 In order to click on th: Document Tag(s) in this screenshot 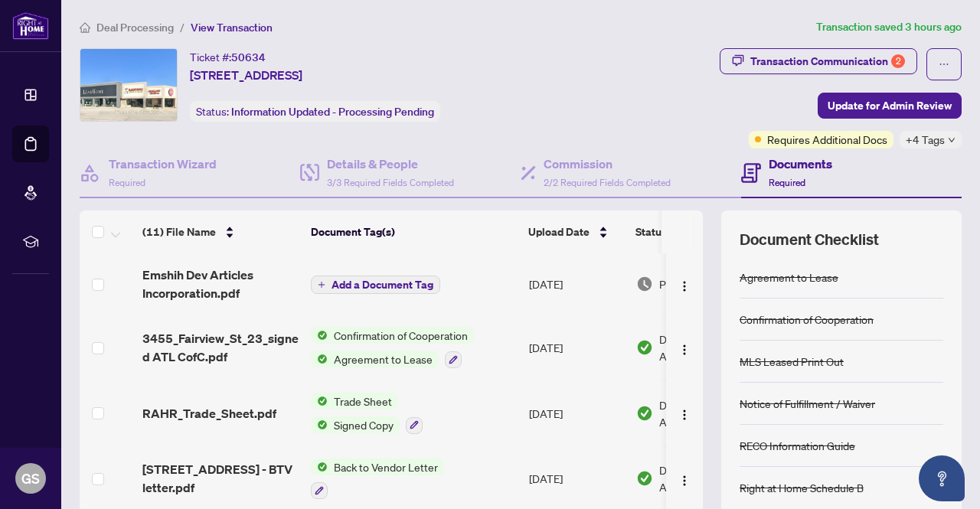, I will do `click(414, 232)`.